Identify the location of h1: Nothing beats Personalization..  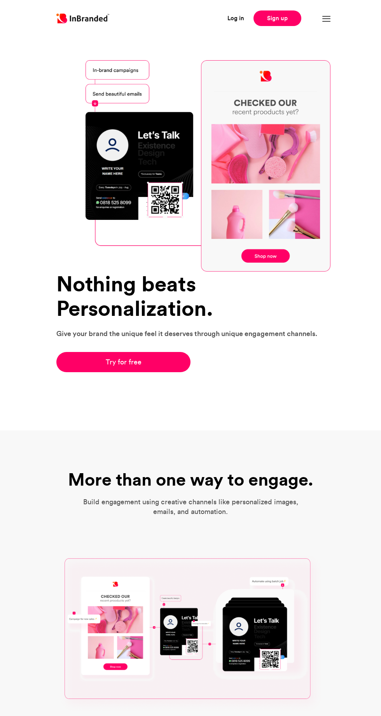
(190, 296).